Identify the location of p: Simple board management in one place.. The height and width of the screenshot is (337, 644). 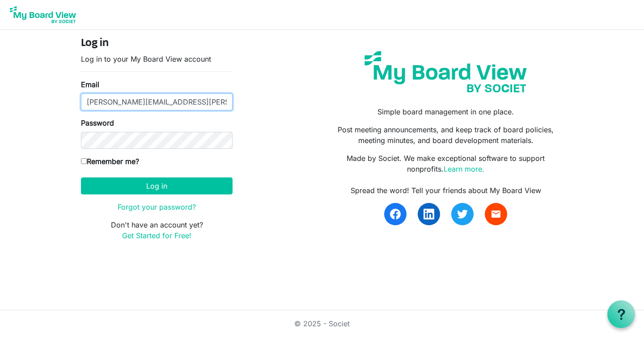
(446, 111).